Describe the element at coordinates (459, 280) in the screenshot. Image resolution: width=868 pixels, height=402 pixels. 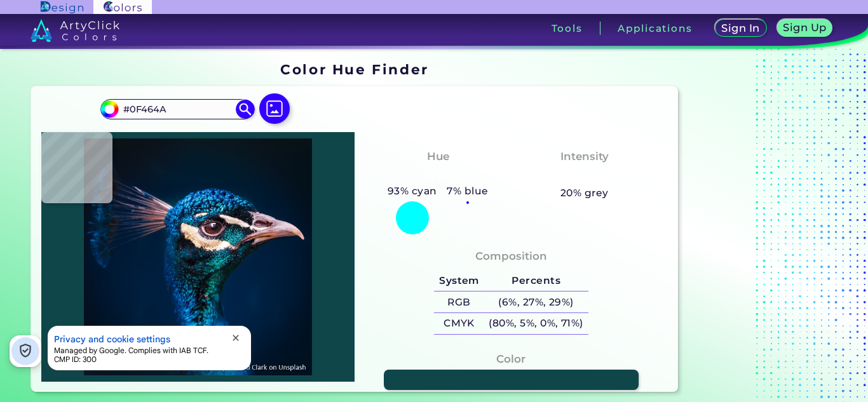
I see `h5: System` at that location.